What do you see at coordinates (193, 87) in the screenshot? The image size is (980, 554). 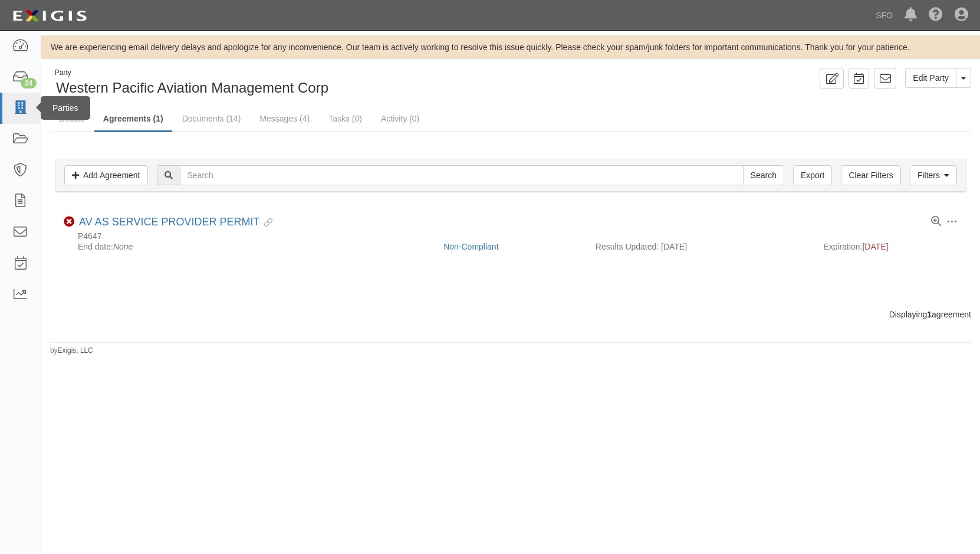 I see `span: Western Pacific Aviation Management Corp` at bounding box center [193, 87].